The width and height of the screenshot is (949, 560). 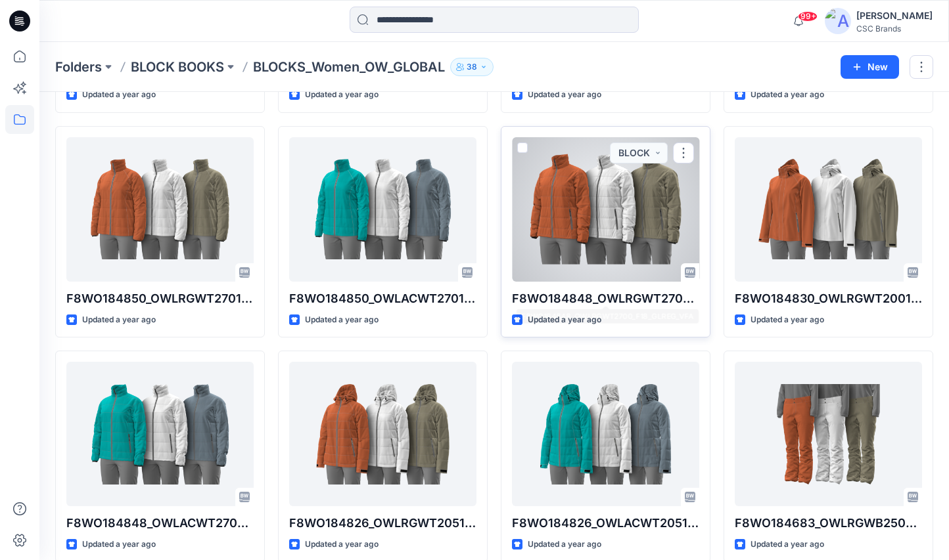 I want to click on button: 38, so click(x=472, y=67).